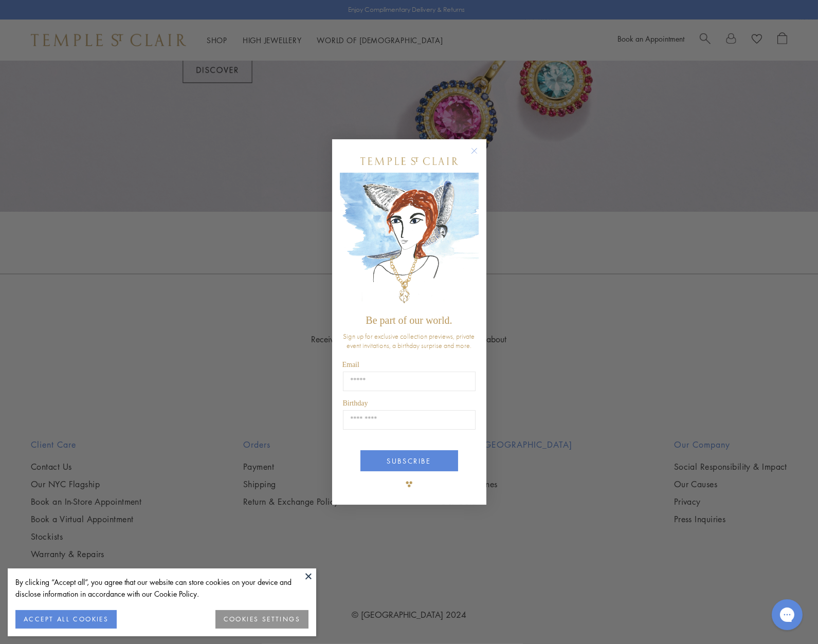  Describe the element at coordinates (409, 161) in the screenshot. I see `img: Temple St. Clair` at that location.